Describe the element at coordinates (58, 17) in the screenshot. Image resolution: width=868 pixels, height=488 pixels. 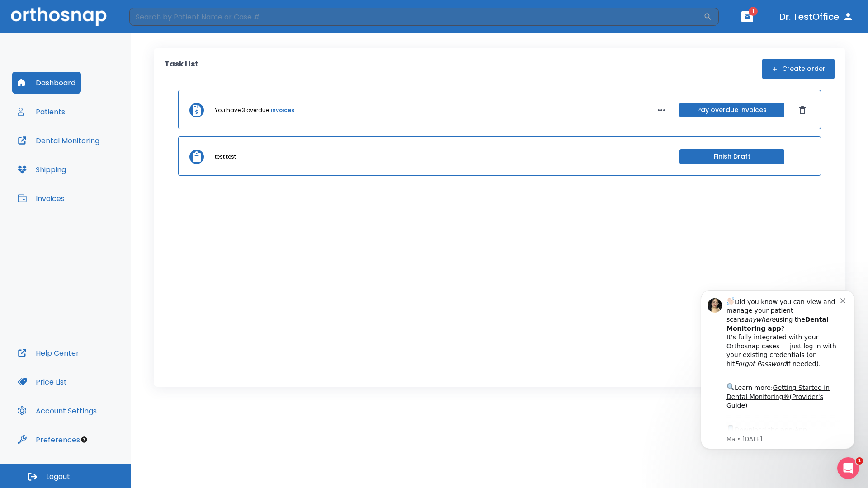
I see `img: Orthosnap` at that location.